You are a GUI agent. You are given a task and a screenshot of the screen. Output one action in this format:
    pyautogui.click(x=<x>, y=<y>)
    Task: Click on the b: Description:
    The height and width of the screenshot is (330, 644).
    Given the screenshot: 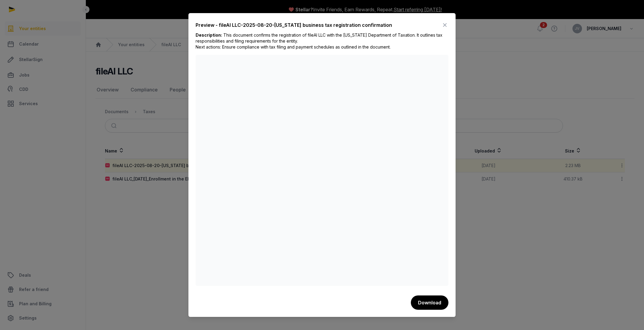 What is the action you would take?
    pyautogui.click(x=209, y=35)
    